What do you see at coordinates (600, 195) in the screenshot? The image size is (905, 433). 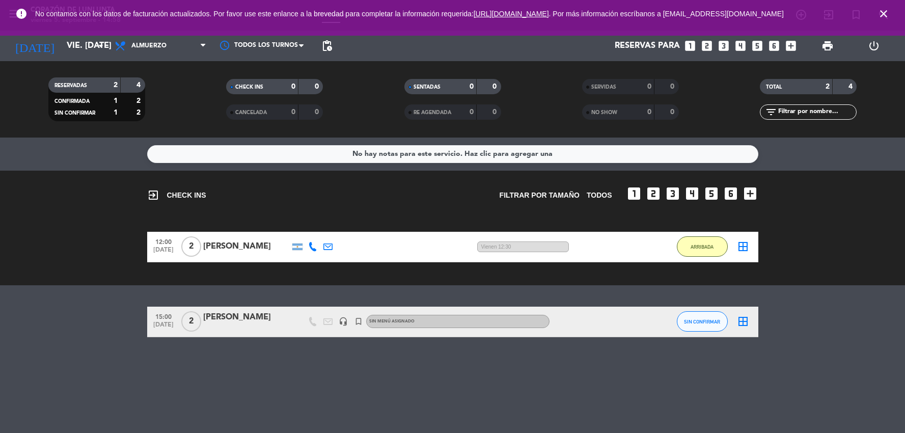 I see `span: TODOS` at bounding box center [600, 195].